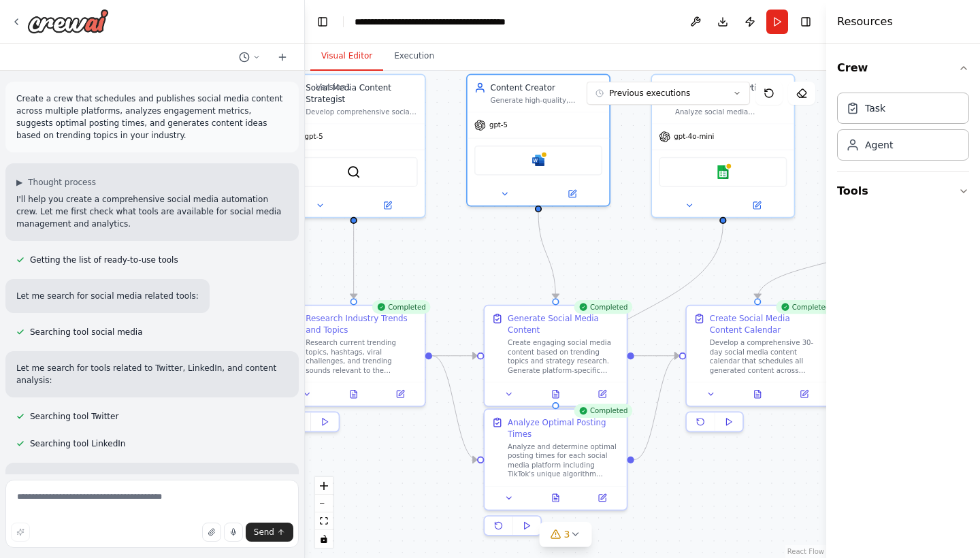  What do you see at coordinates (765, 357) in the screenshot?
I see `div: Develop a comprehensive 30-day social media content calendar that schedules all generated content...` at bounding box center [765, 357].